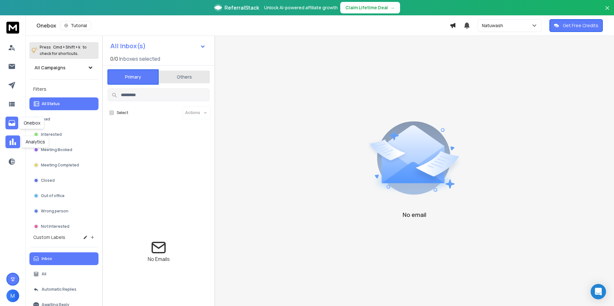 The height and width of the screenshot is (306, 614). Describe the element at coordinates (301, 8) in the screenshot. I see `p: Unlock AI-powered affiliate growth` at that location.